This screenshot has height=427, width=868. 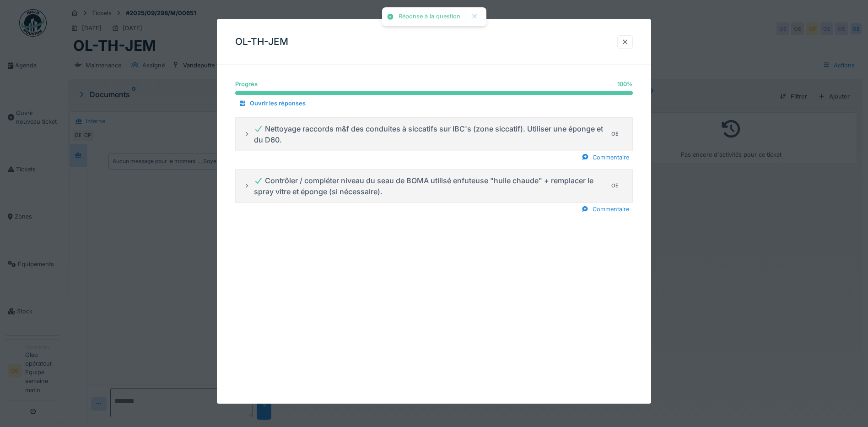 I want to click on summary: Nettoyage raccords m&f des conduites à siccatifs sur IBC's (zone siccatif). Utiliser une éponge e..., so click(x=434, y=134).